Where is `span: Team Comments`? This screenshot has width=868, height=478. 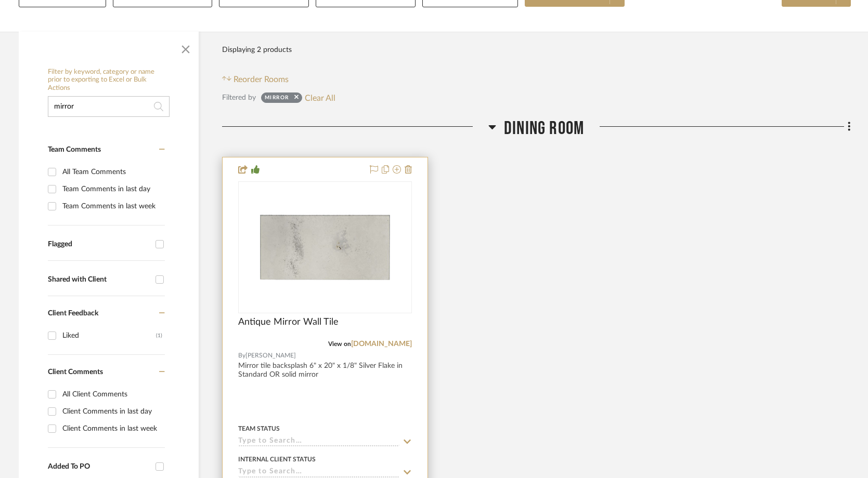 span: Team Comments is located at coordinates (74, 150).